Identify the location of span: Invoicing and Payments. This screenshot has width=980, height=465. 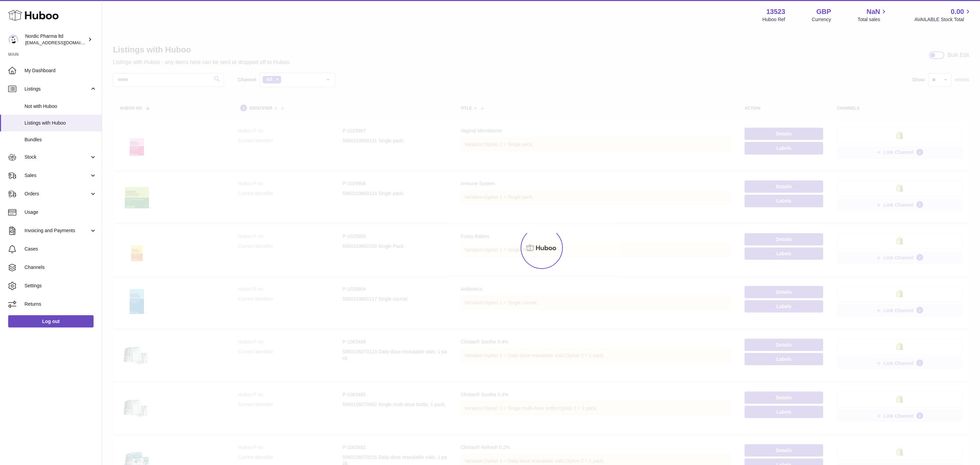
(57, 230).